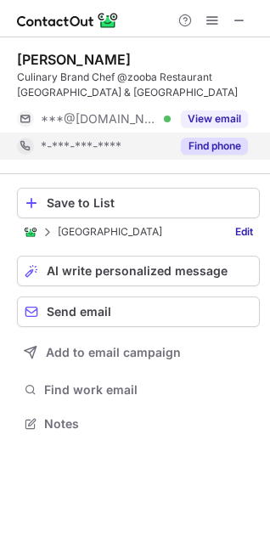 The width and height of the screenshot is (270, 542). I want to click on img: ContactOut v5.3.10, so click(68, 20).